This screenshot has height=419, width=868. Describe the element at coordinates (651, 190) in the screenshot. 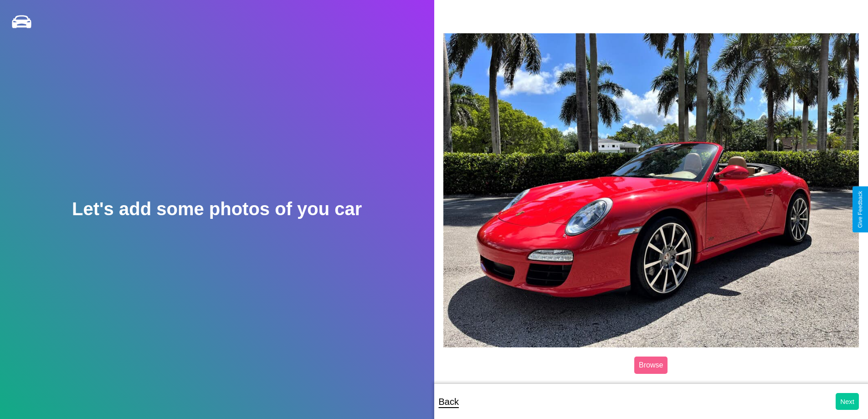

I see `img: posted` at that location.